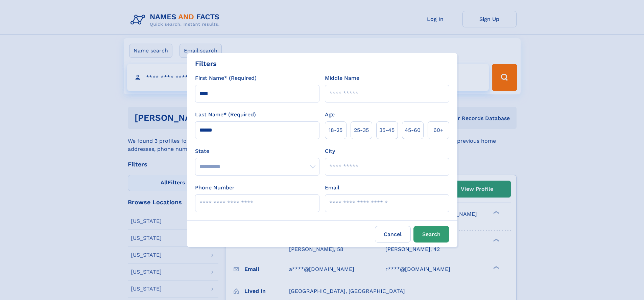 The height and width of the screenshot is (300, 644). Describe the element at coordinates (361, 130) in the screenshot. I see `span: 25‑35` at that location.